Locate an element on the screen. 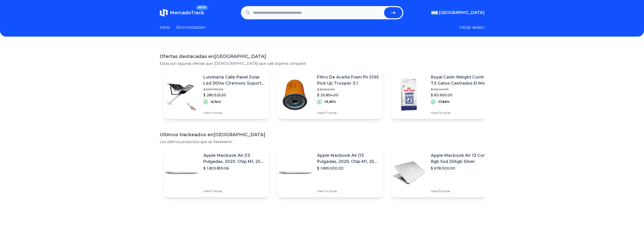  p: Los ultimos productos que se trackearon. is located at coordinates (322, 142).